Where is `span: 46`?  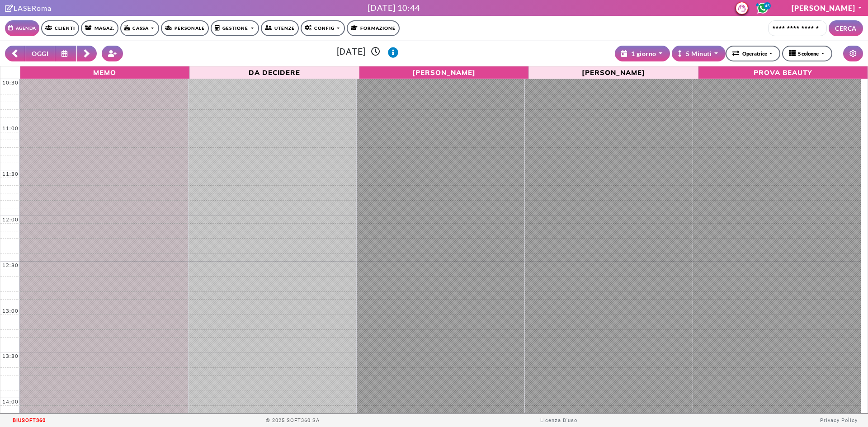
span: 46 is located at coordinates (767, 6).